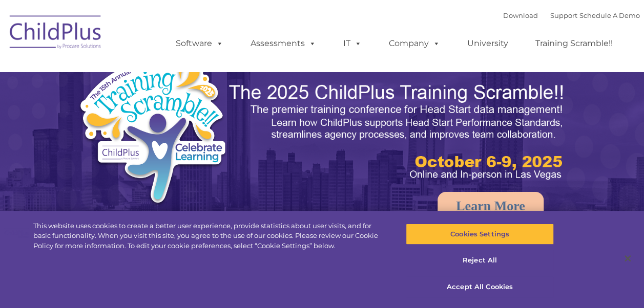  What do you see at coordinates (353, 44) in the screenshot?
I see `a: IT` at bounding box center [353, 44].